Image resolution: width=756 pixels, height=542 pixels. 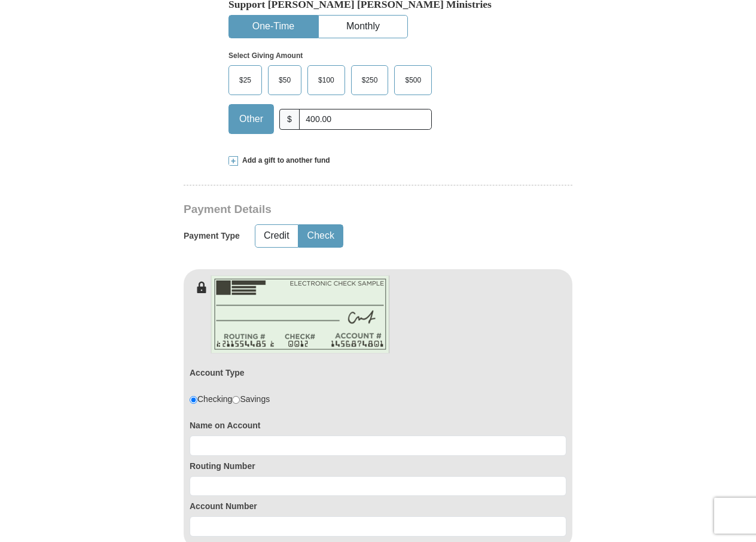 What do you see at coordinates (277, 235) in the screenshot?
I see `button: Credit` at bounding box center [277, 235].